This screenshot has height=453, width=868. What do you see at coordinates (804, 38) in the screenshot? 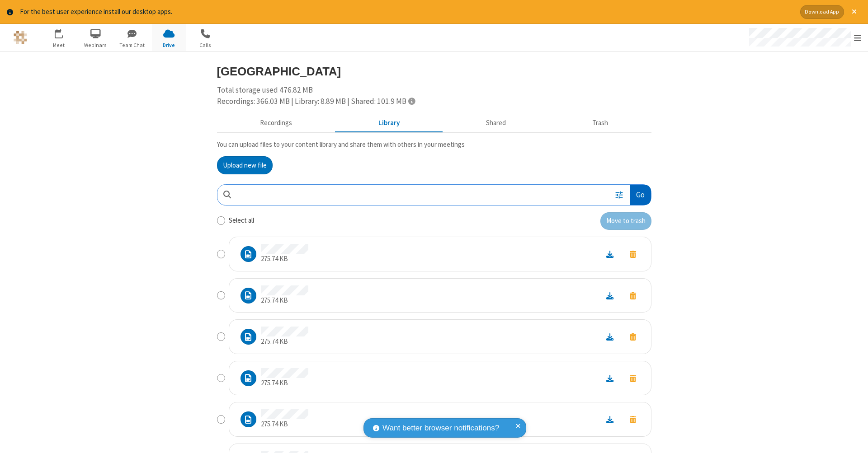
I see `div: Open menu` at bounding box center [804, 38].